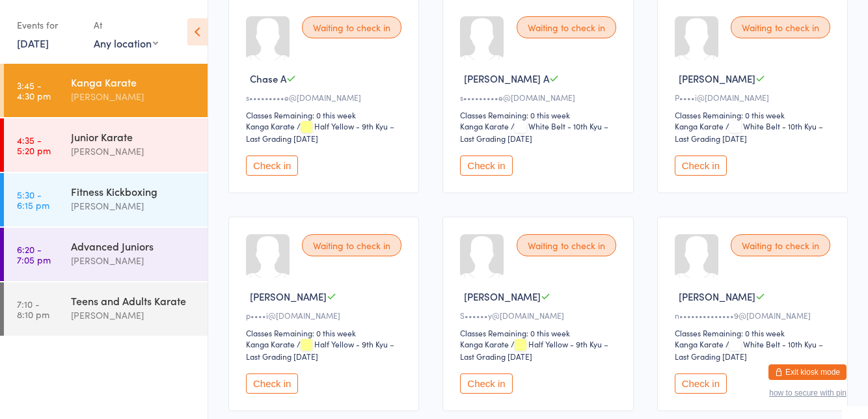  What do you see at coordinates (34, 145) in the screenshot?
I see `time: 4:35 - 5:20 pm` at bounding box center [34, 145].